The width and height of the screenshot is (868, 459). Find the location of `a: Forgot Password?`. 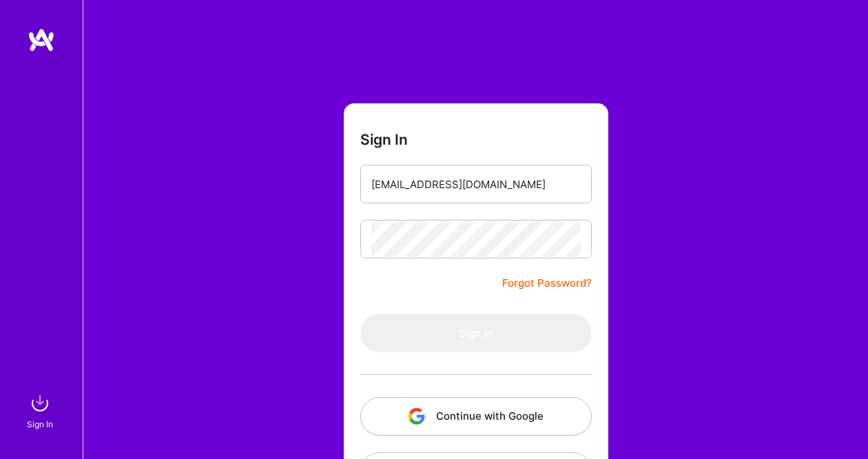

a: Forgot Password? is located at coordinates (547, 284).